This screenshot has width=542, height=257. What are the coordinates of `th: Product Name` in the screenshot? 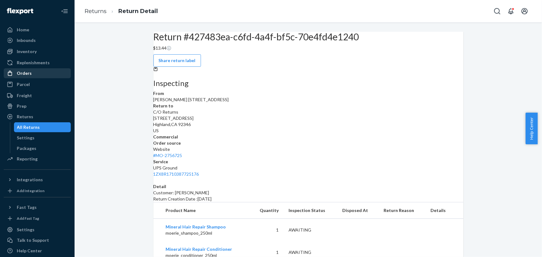 It's located at (202, 211).